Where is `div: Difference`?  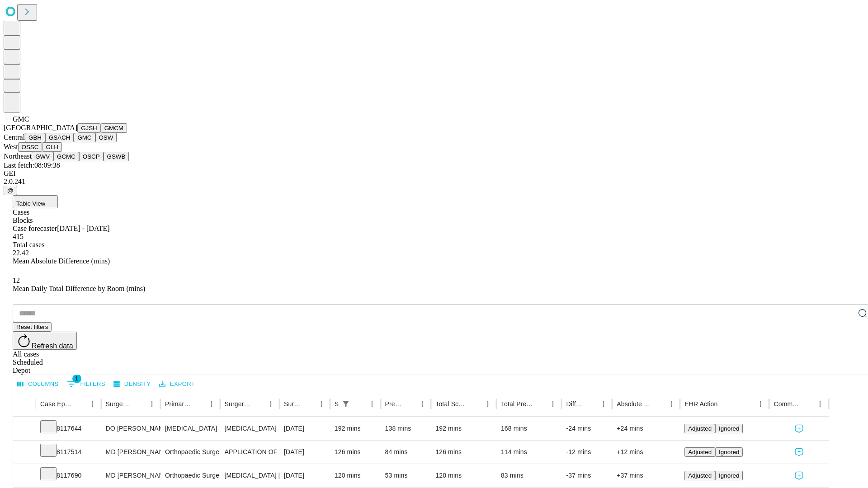
div: Difference is located at coordinates (575, 404).